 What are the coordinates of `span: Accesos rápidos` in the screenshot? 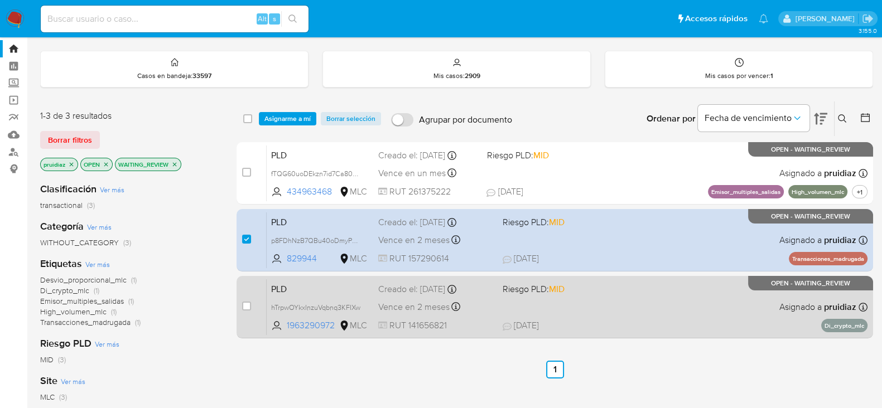 It's located at (716, 18).